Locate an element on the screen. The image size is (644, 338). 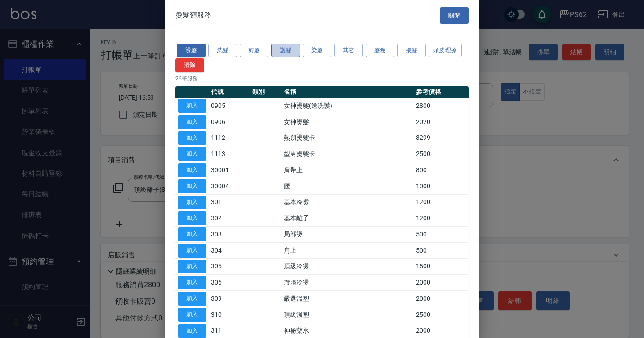
button: 髮卷 is located at coordinates (380, 50).